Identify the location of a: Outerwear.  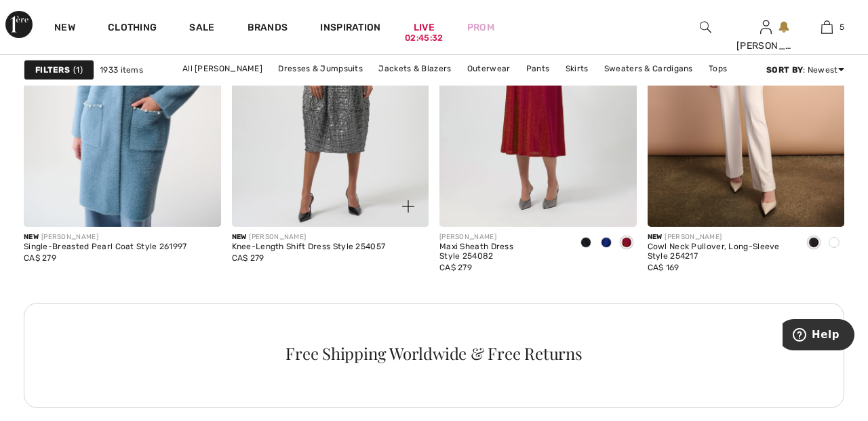
(489, 68).